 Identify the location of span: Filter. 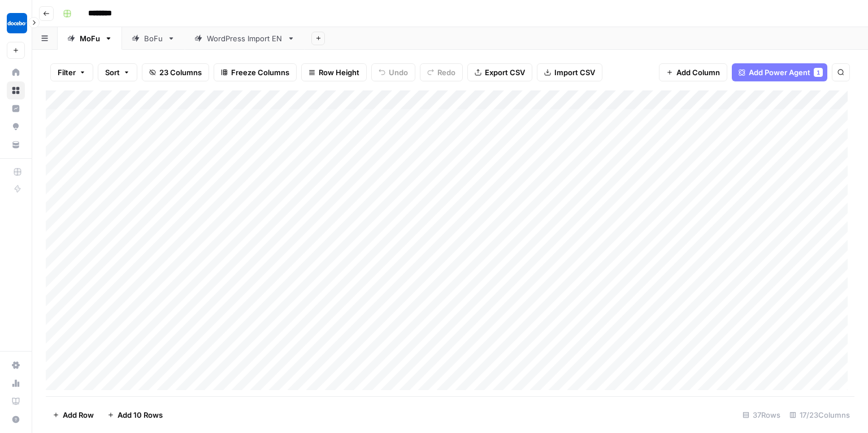
(66, 72).